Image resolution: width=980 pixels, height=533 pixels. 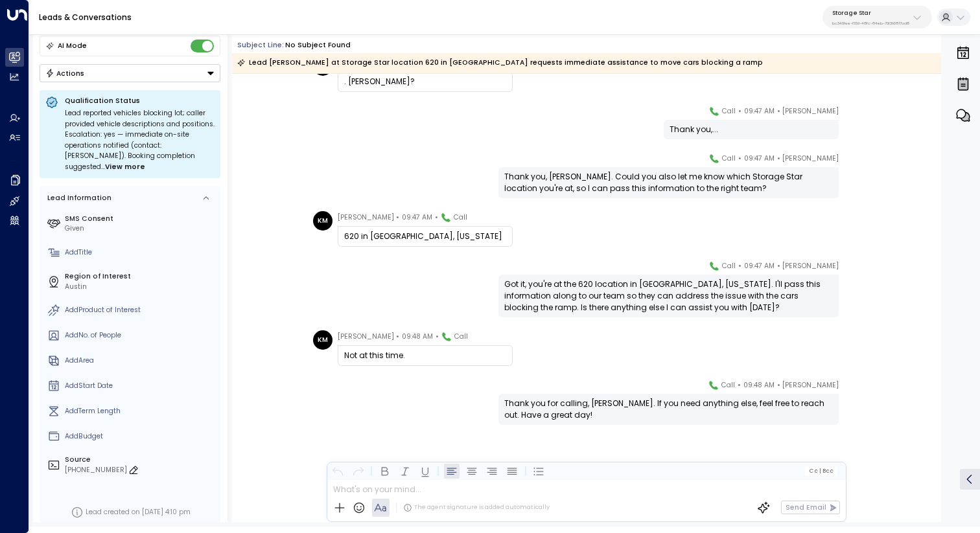 I want to click on button: Storage Starbc340fee-f559-48fc-84eb-70f3f6817ad8, so click(x=876, y=17).